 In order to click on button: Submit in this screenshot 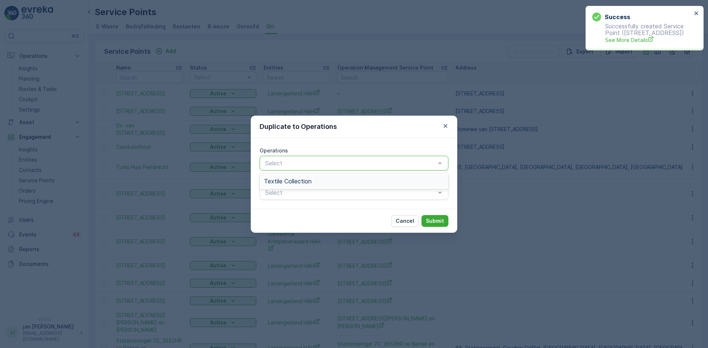, I will do `click(435, 221)`.